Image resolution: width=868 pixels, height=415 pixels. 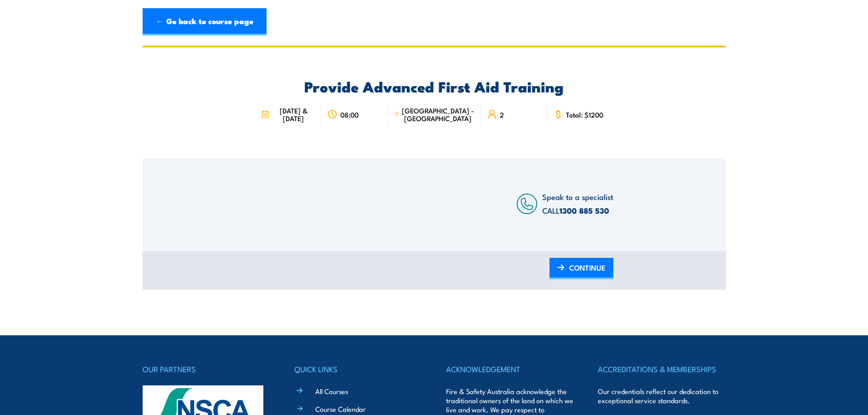 I want to click on a: All Courses, so click(x=331, y=391).